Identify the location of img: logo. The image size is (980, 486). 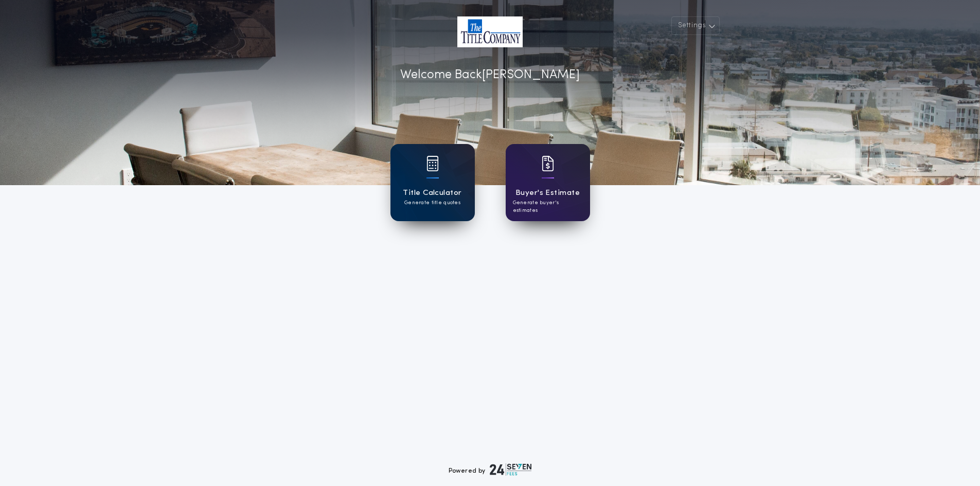
(511, 469).